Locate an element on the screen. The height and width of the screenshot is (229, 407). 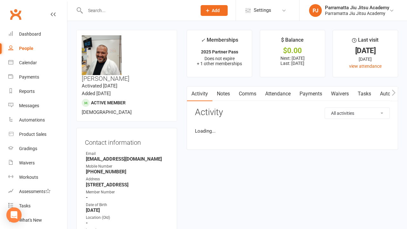
a: Comms is located at coordinates (248, 94).